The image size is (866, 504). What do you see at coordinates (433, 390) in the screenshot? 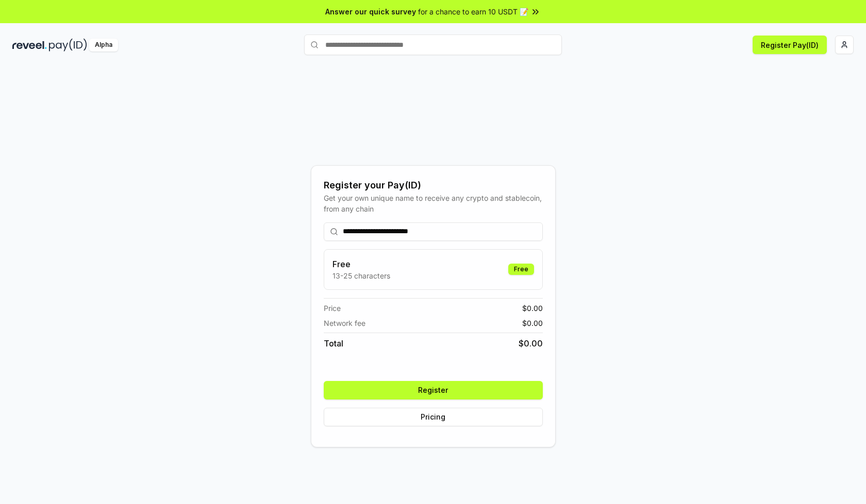
I see `button: Register` at bounding box center [433, 390].